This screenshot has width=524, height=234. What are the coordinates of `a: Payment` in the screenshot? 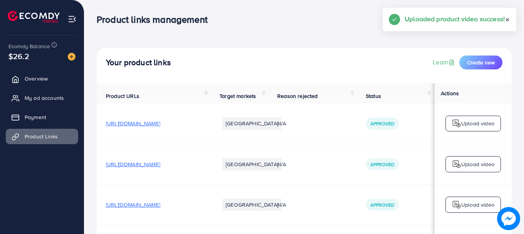 It's located at (42, 117).